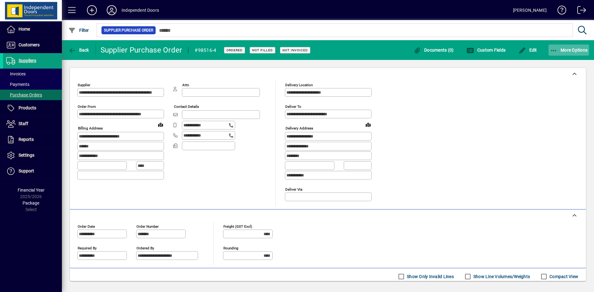 Image resolution: width=594 pixels, height=292 pixels. Describe the element at coordinates (92, 10) in the screenshot. I see `button: Add` at that location.